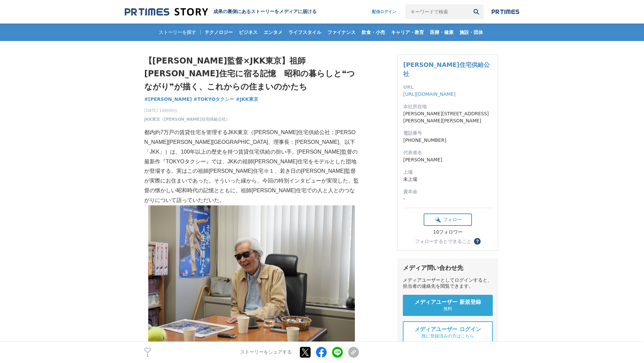  I want to click on a: ライフスタイル, so click(305, 32).